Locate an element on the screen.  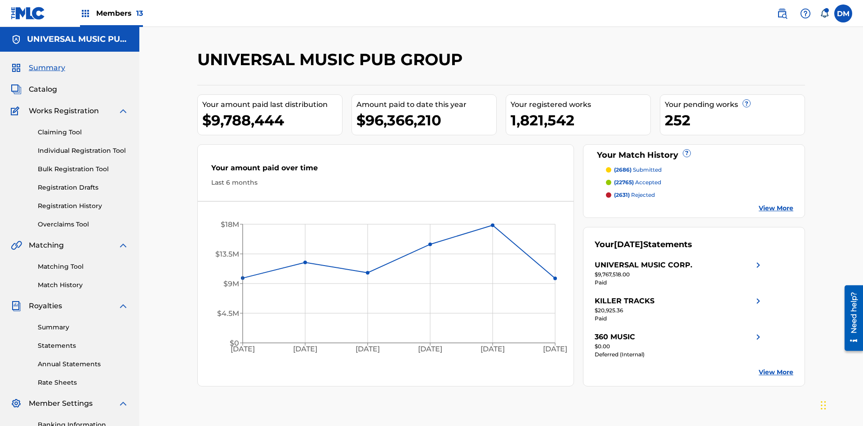
a: KILLER TRACKSright chevron icon$20,925.36Paid is located at coordinates (679, 309).